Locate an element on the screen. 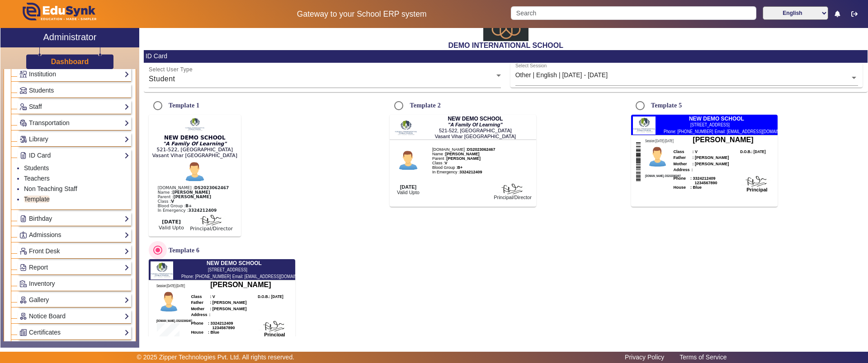  b: Address is located at coordinates (681, 170).